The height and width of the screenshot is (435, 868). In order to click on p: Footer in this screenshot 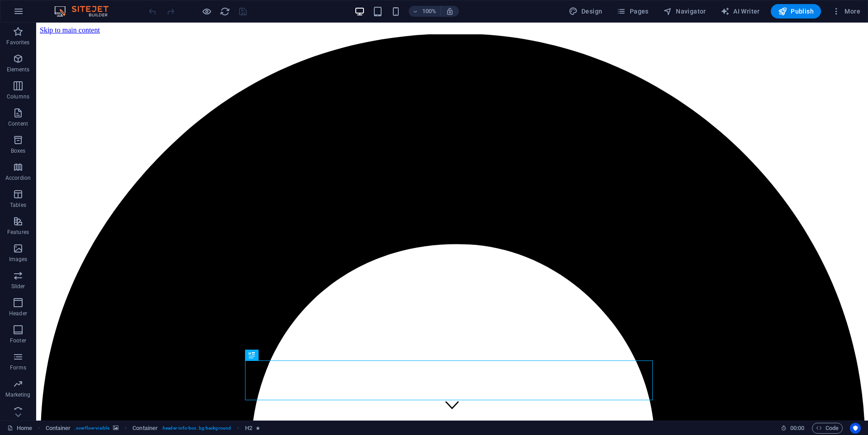, I will do `click(18, 341)`.